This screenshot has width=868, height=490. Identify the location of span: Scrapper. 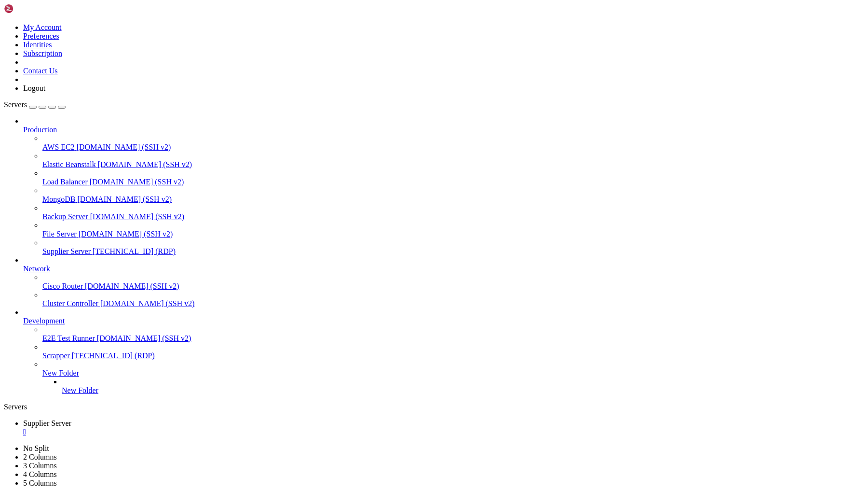
(56, 355).